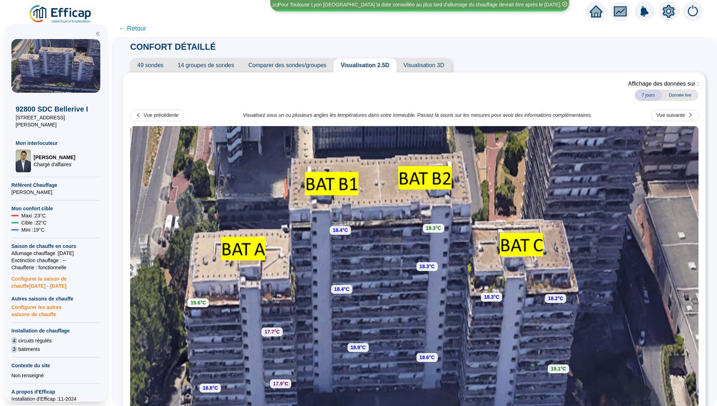 The image size is (717, 406). What do you see at coordinates (427, 358) in the screenshot?
I see `strong: 18.6°C` at bounding box center [427, 358].